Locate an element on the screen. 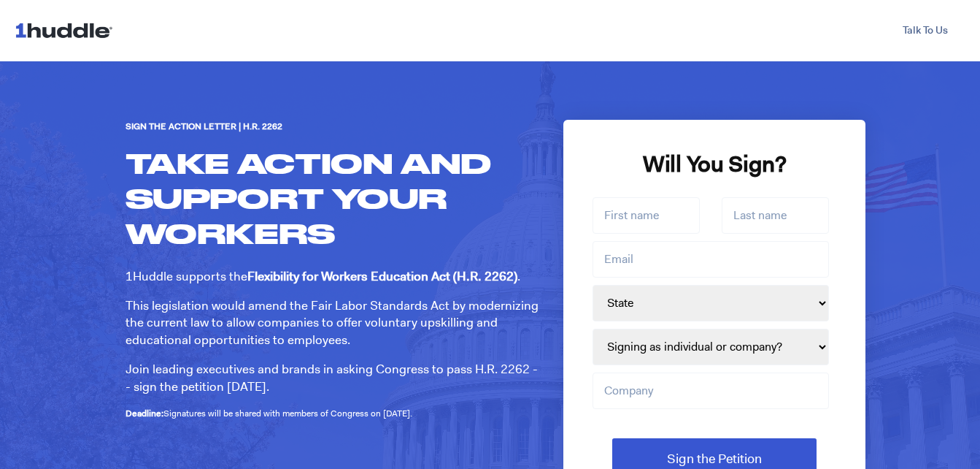  h6: Sign the Action Letter | H.R. 2262 is located at coordinates (334, 126).